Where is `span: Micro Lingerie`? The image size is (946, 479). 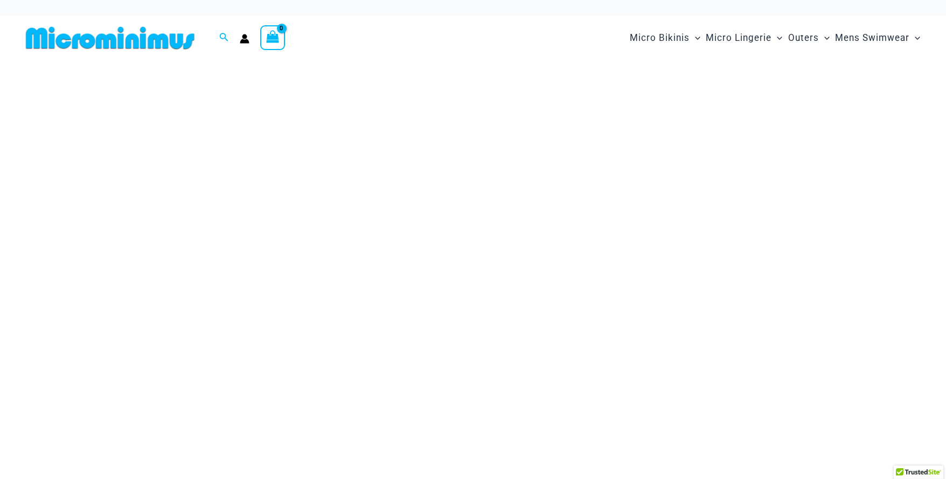
span: Micro Lingerie is located at coordinates (739, 38).